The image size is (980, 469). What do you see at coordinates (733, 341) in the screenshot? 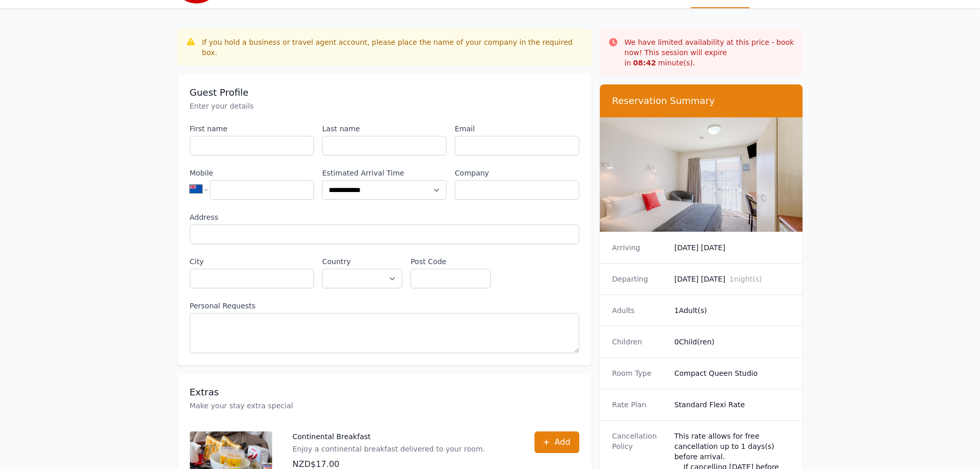
I see `dd: 0 Child(ren)` at bounding box center [733, 341].